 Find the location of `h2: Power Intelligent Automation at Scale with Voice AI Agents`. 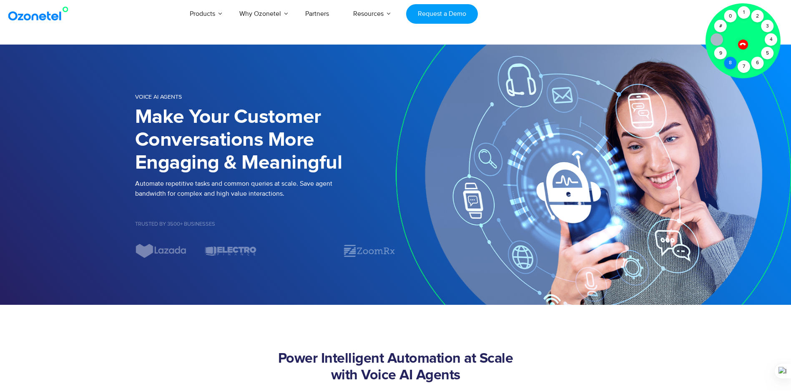

h2: Power Intelligent Automation at Scale with Voice AI Agents is located at coordinates (396, 368).